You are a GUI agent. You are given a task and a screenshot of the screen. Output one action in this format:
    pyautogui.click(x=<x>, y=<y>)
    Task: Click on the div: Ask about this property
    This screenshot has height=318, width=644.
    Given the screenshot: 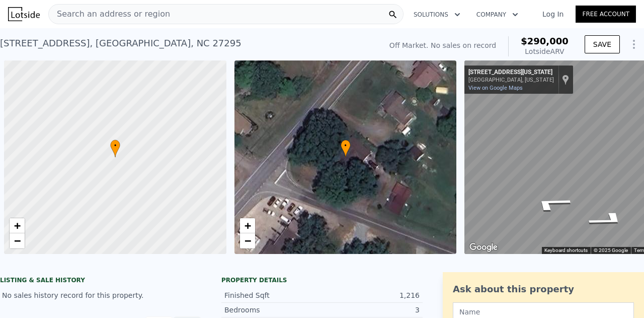 What is the action you would take?
    pyautogui.click(x=543, y=289)
    